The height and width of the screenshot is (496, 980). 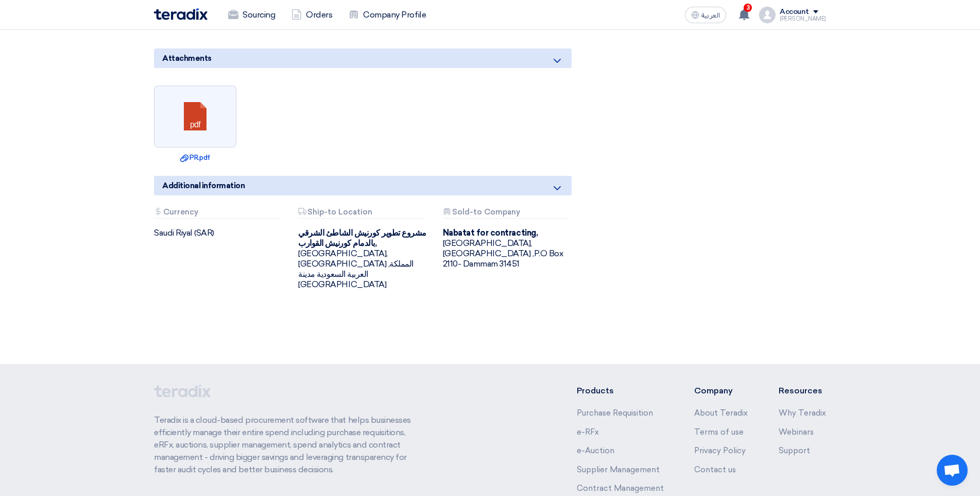 I want to click on a: Company Profile, so click(x=387, y=15).